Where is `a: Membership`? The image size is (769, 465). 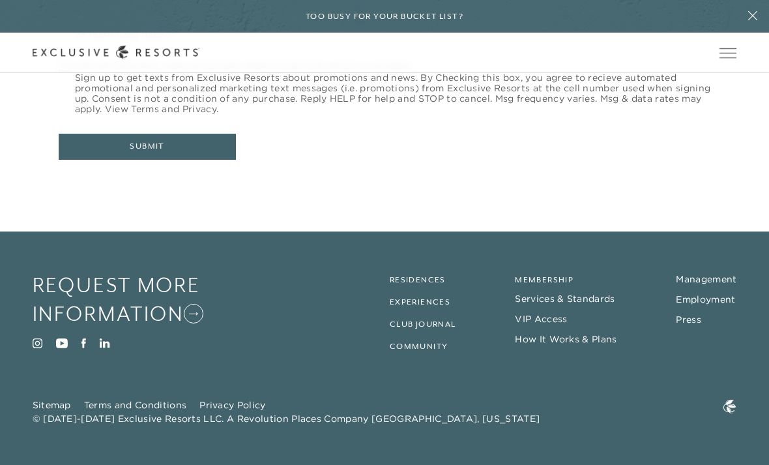
a: Membership is located at coordinates (544, 280).